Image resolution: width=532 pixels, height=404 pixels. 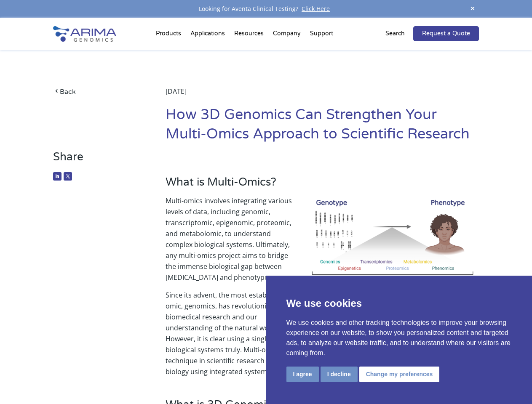 What do you see at coordinates (395, 34) in the screenshot?
I see `p: Search` at bounding box center [395, 34].